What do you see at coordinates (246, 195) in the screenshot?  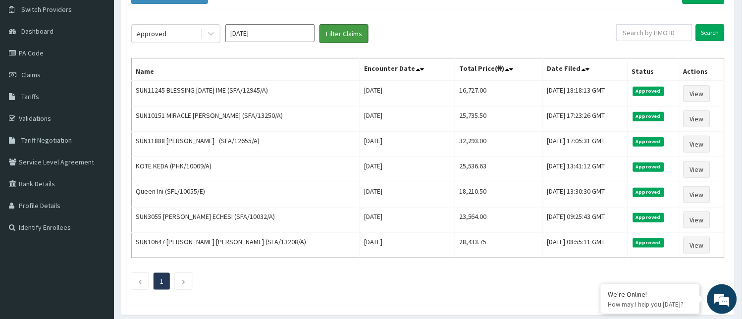 I see `td: Queen Ini (SFL/10055/E)` at bounding box center [246, 195].